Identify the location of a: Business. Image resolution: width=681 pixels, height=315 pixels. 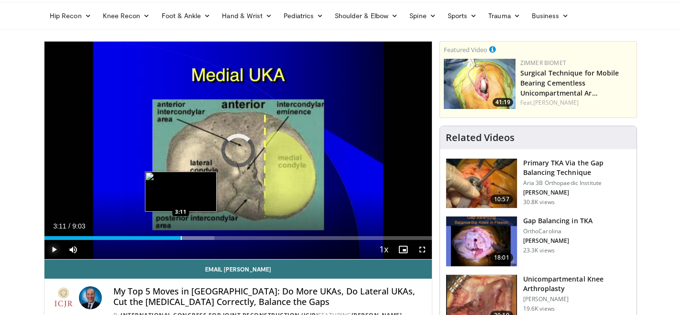
(550, 16).